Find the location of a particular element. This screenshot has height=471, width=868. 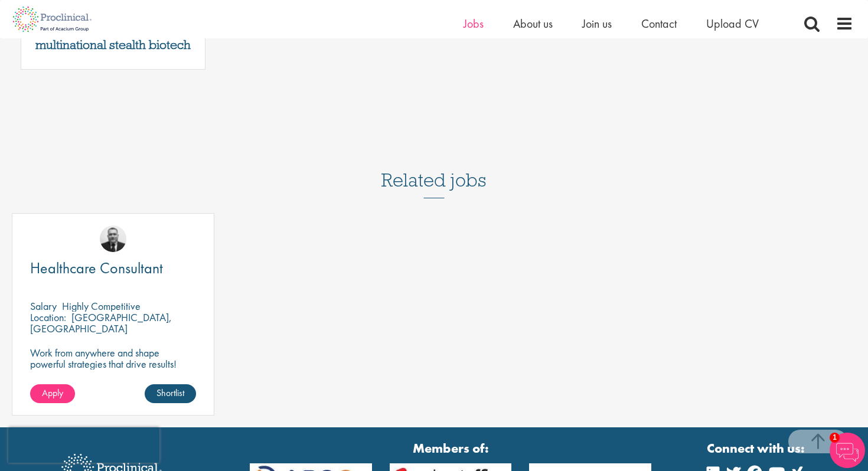

h3: Related jobs is located at coordinates (434, 170).